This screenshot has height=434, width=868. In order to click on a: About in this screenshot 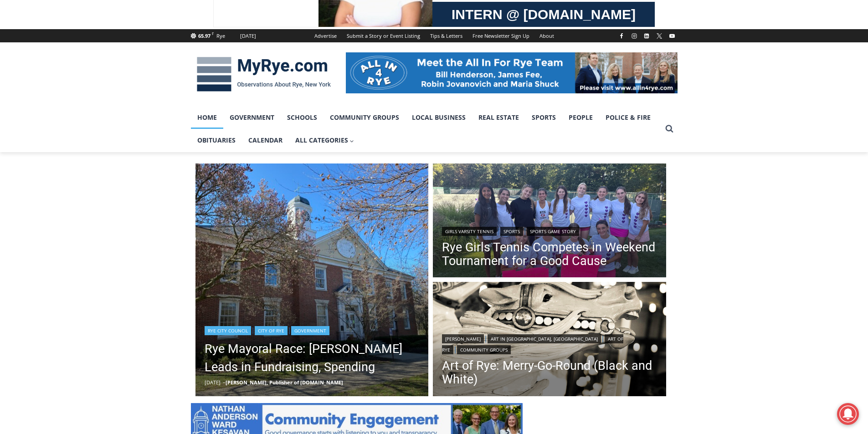, I will do `click(547, 36)`.